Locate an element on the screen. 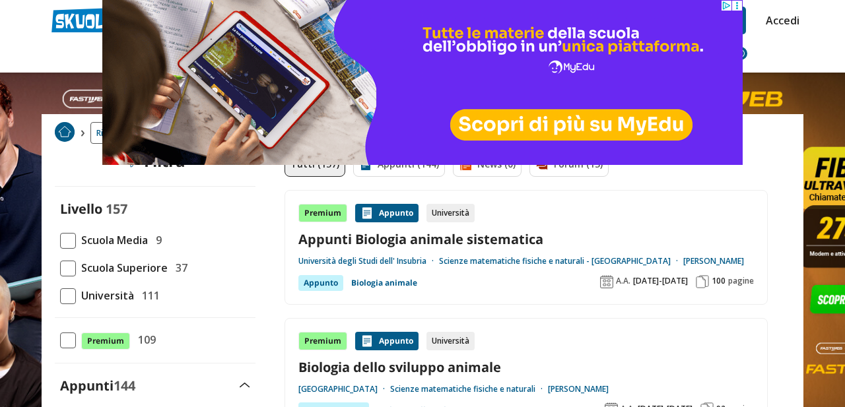 This screenshot has width=845, height=407. span: Scuola Superiore is located at coordinates (121, 268).